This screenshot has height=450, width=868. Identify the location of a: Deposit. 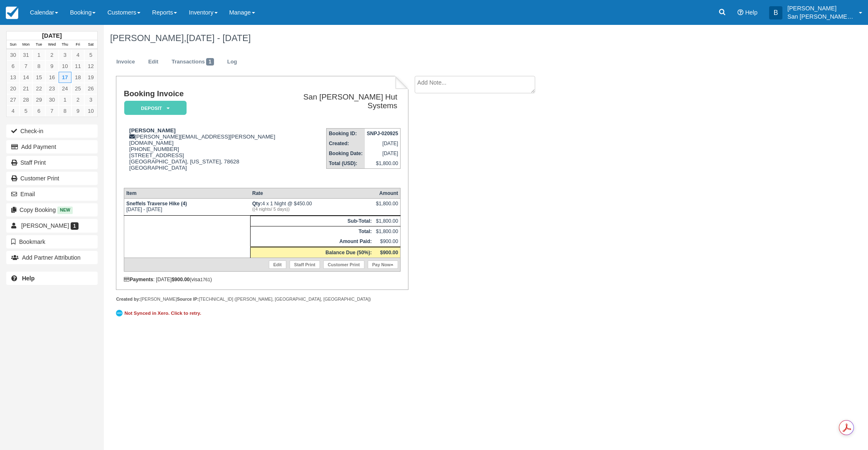
(154, 108).